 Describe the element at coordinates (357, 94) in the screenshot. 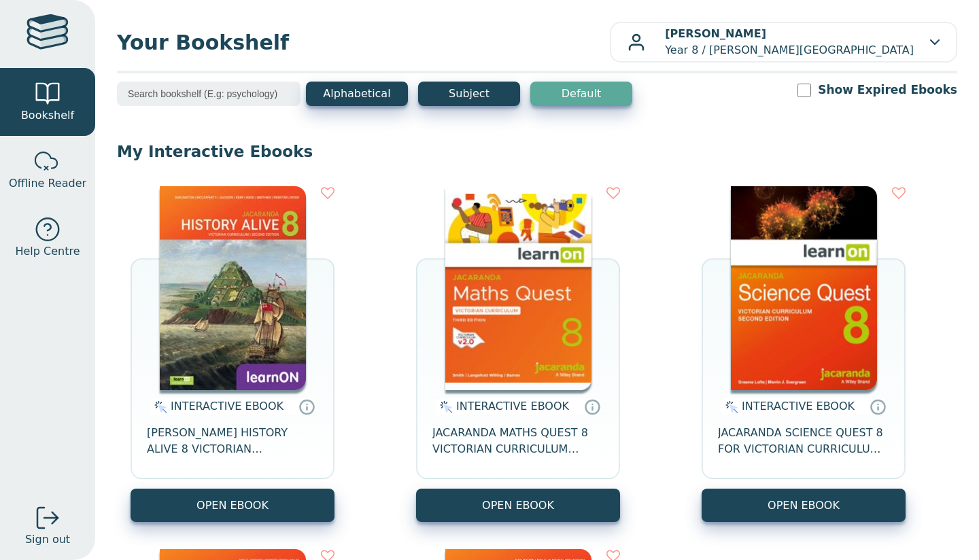

I see `button: Alphabetical` at that location.